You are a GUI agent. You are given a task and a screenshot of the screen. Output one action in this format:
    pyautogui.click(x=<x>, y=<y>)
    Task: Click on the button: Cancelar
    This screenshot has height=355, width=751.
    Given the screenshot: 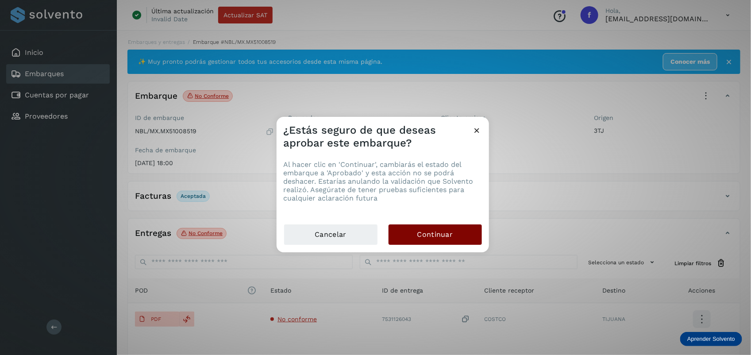 What is the action you would take?
    pyautogui.click(x=331, y=235)
    